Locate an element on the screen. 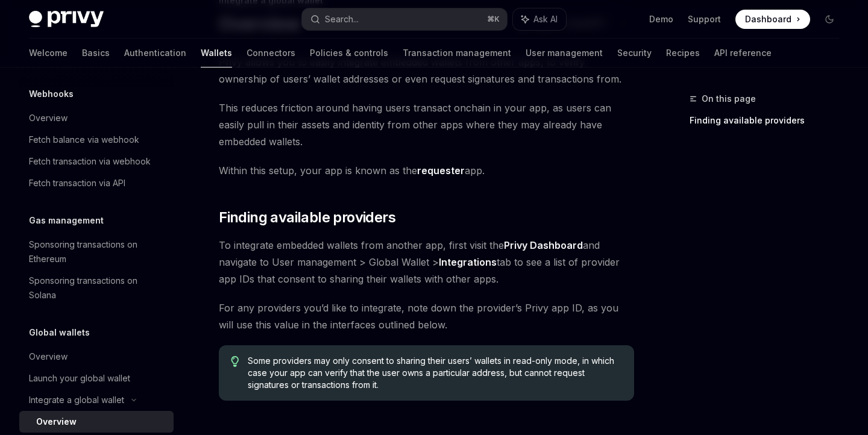 The width and height of the screenshot is (868, 435). a: Basics is located at coordinates (96, 53).